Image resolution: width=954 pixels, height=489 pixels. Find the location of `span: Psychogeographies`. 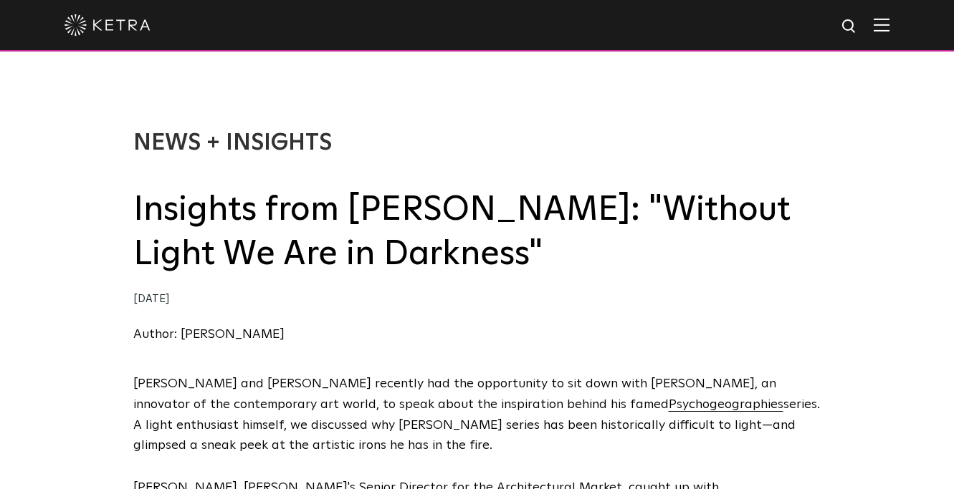

span: Psychogeographies is located at coordinates (726, 405).